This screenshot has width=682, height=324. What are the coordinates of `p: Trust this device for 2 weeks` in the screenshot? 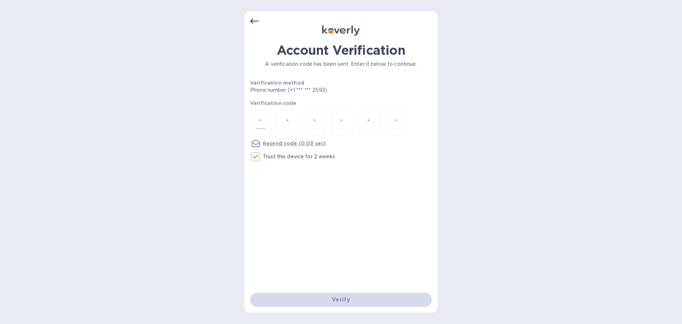 It's located at (299, 156).